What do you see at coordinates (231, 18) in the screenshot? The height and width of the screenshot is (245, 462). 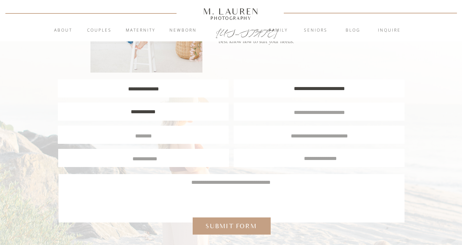 I see `div: Photography` at bounding box center [231, 18].